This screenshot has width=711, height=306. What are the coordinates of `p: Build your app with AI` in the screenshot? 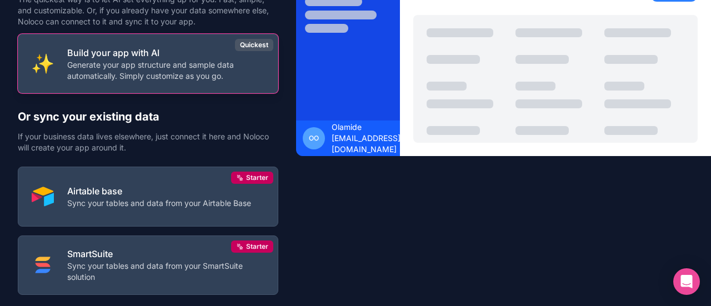 It's located at (165, 53).